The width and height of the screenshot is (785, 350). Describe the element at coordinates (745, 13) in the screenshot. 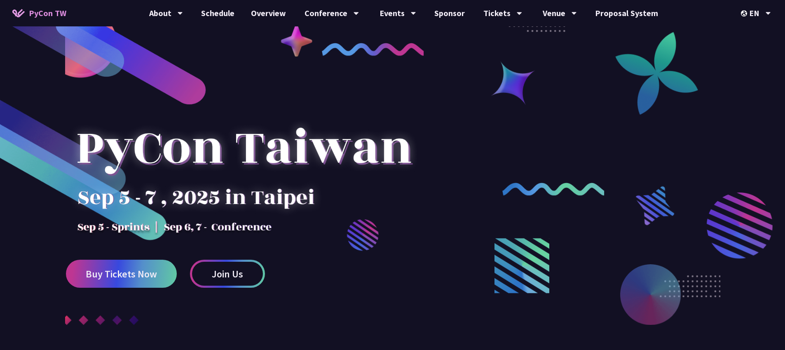

I see `img: Locale Icon` at that location.